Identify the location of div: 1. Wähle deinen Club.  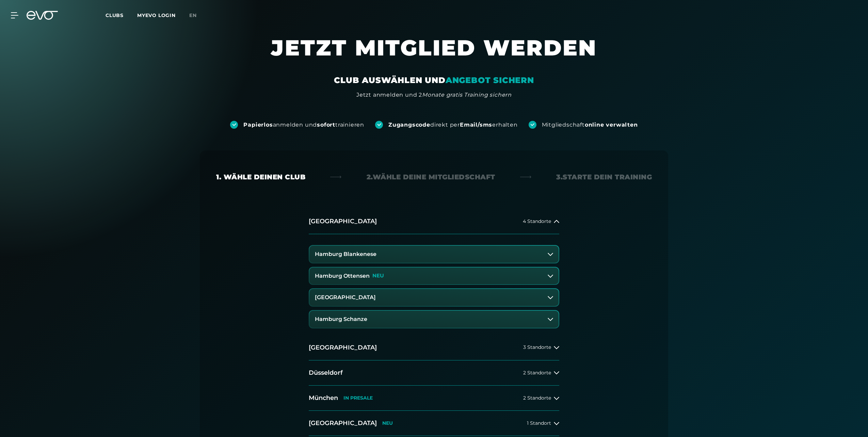
(261, 177).